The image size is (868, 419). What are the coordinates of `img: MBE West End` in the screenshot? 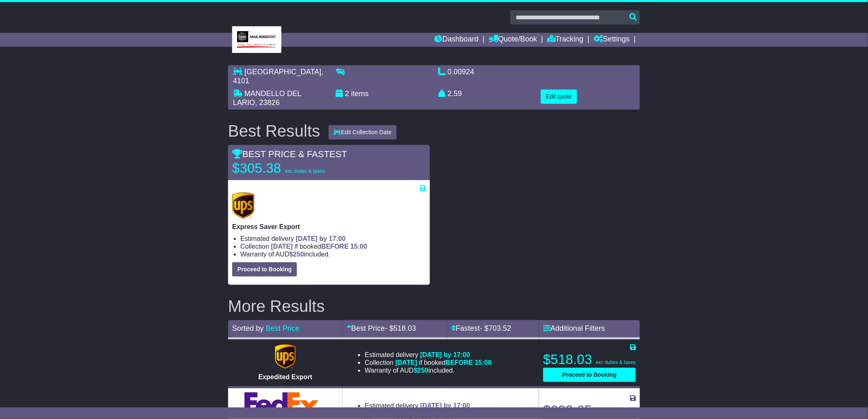 It's located at (257, 39).